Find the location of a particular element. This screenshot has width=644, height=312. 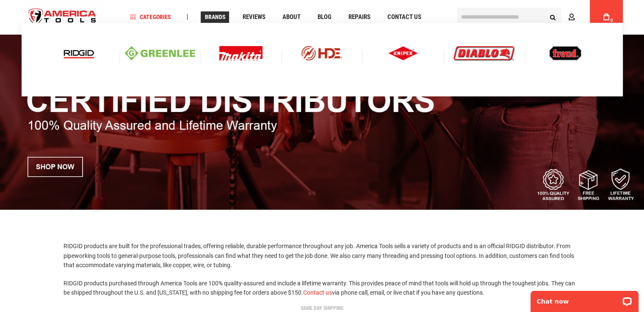

span: Categories is located at coordinates (151, 17).